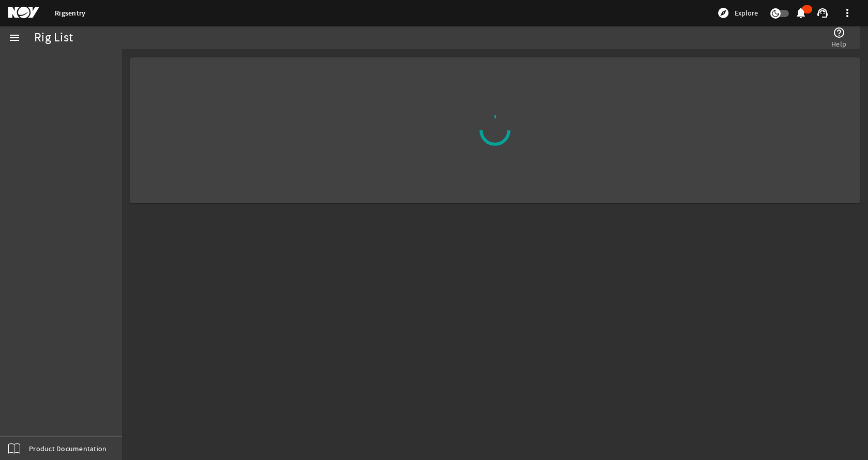  Describe the element at coordinates (746, 13) in the screenshot. I see `span: Explore` at that location.